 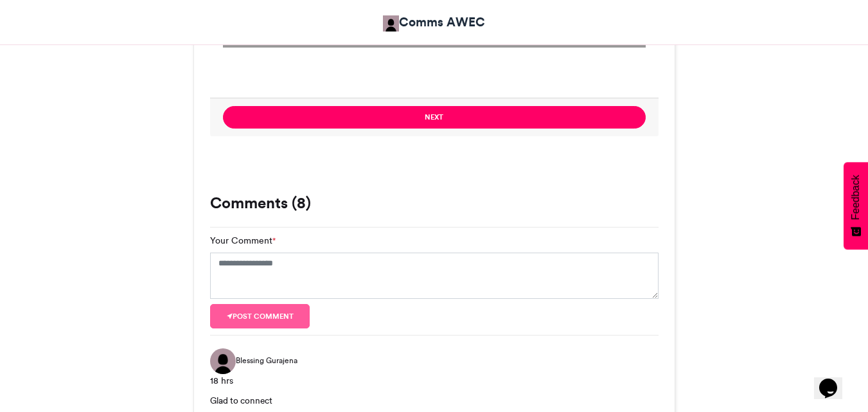 What do you see at coordinates (856, 205) in the screenshot?
I see `button: Feedback - Show survey` at bounding box center [856, 205].